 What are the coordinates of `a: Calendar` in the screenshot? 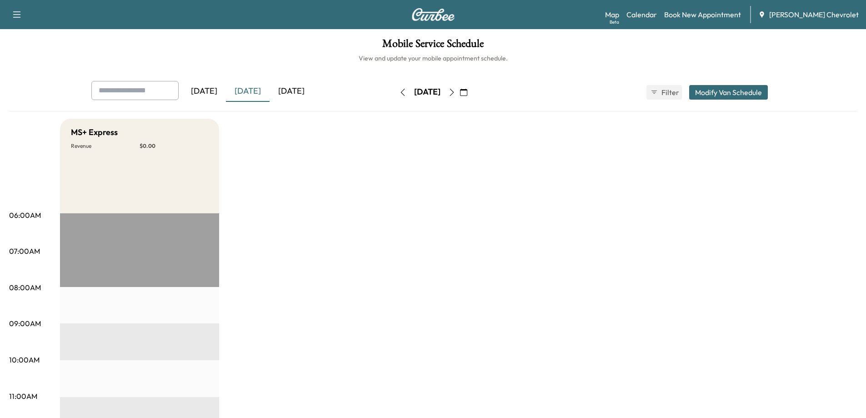 It's located at (641, 15).